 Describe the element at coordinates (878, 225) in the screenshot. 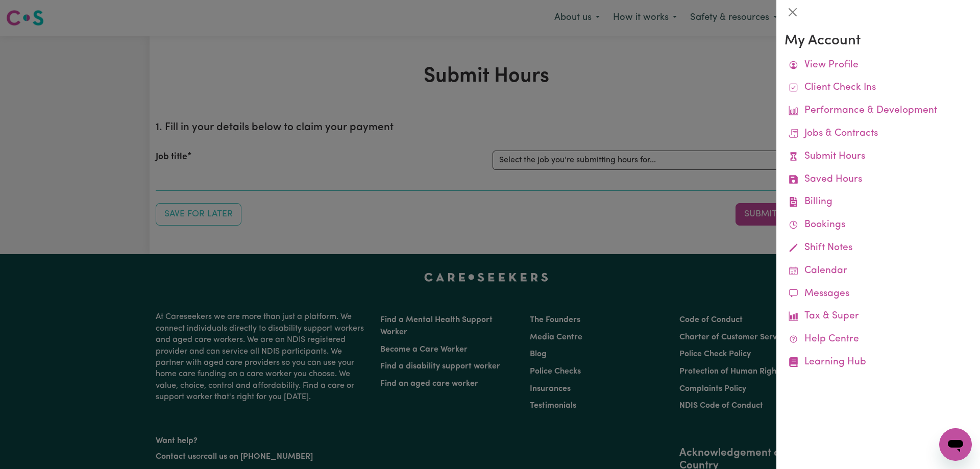

I see `a: Bookings` at that location.